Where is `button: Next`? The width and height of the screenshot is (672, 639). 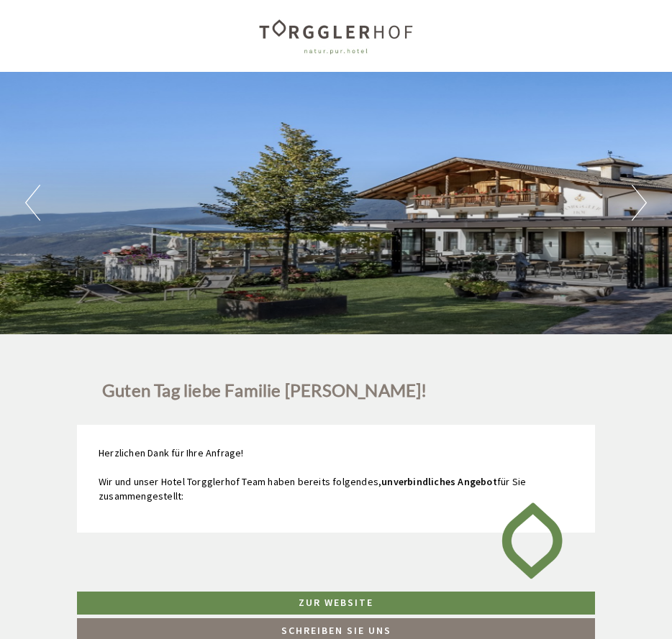 button: Next is located at coordinates (639, 203).